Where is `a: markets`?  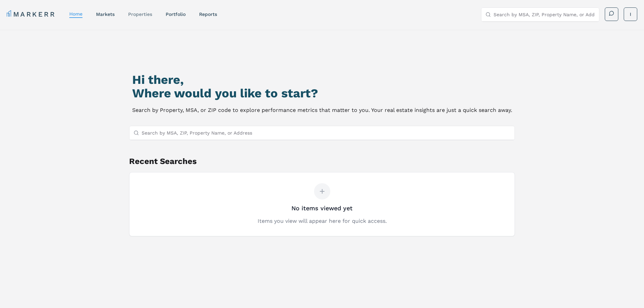 a: markets is located at coordinates (105, 14).